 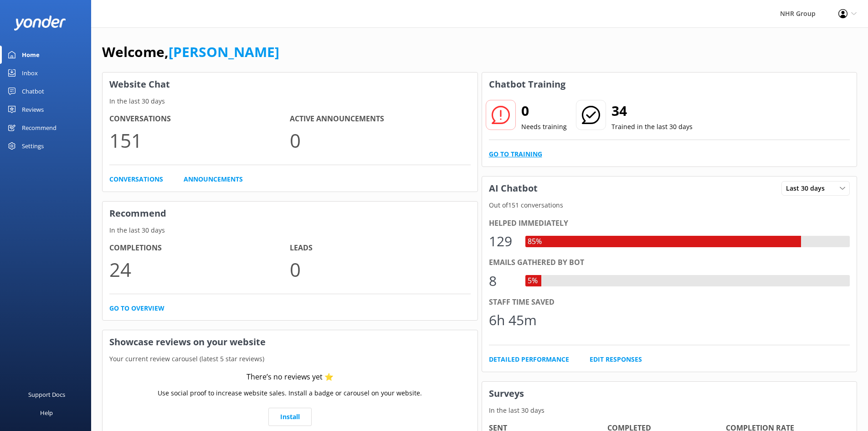 What do you see at coordinates (33, 110) in the screenshot?
I see `div: Reviews` at bounding box center [33, 110].